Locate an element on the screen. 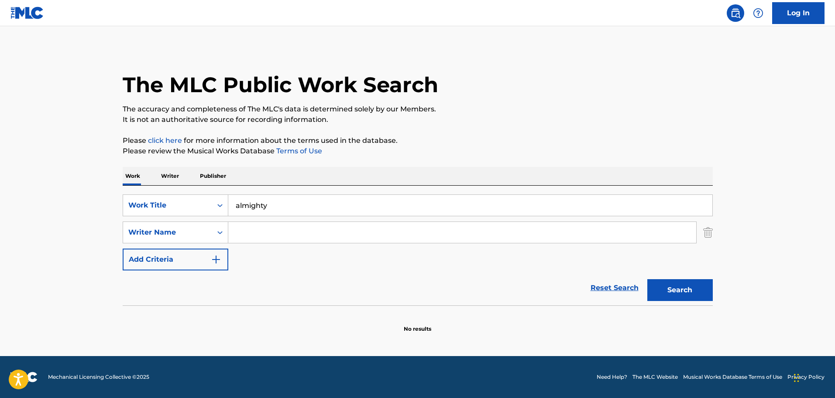 The image size is (835, 398). a: Need Help? is located at coordinates (612, 377).